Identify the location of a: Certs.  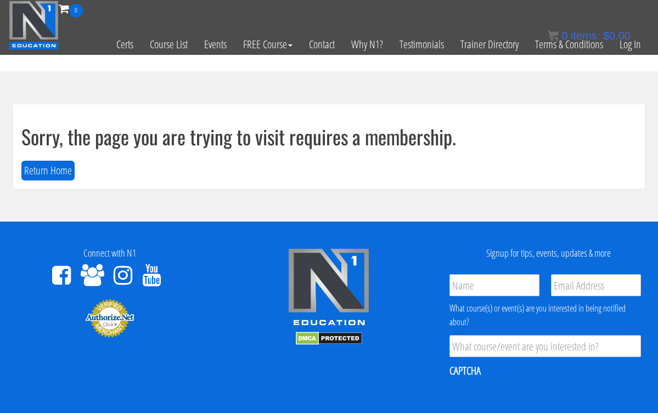
(125, 44).